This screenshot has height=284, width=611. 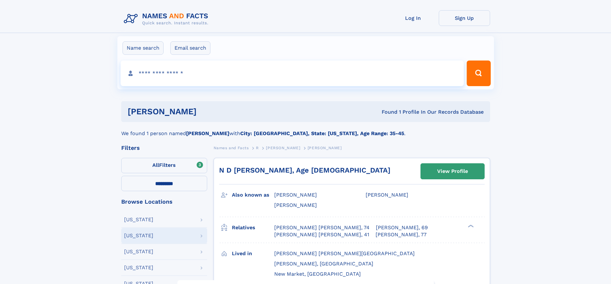 I want to click on a: Sign Up, so click(x=464, y=18).